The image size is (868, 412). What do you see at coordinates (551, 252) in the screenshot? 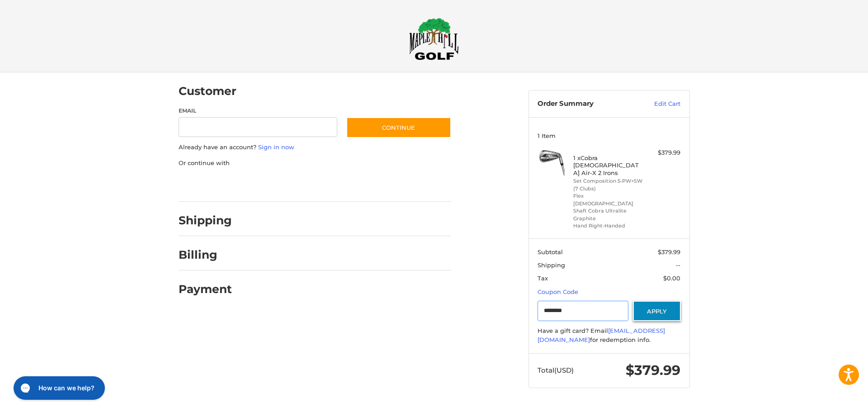
I see `span: Subtotal` at bounding box center [551, 252].